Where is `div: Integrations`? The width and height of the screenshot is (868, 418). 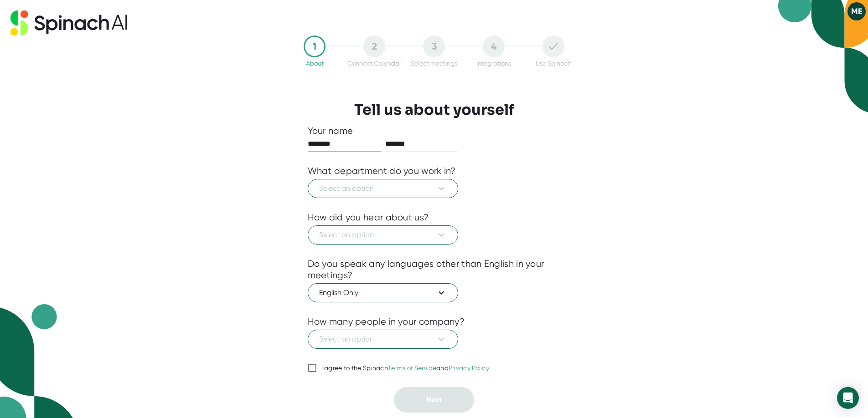 div: Integrations is located at coordinates (494, 63).